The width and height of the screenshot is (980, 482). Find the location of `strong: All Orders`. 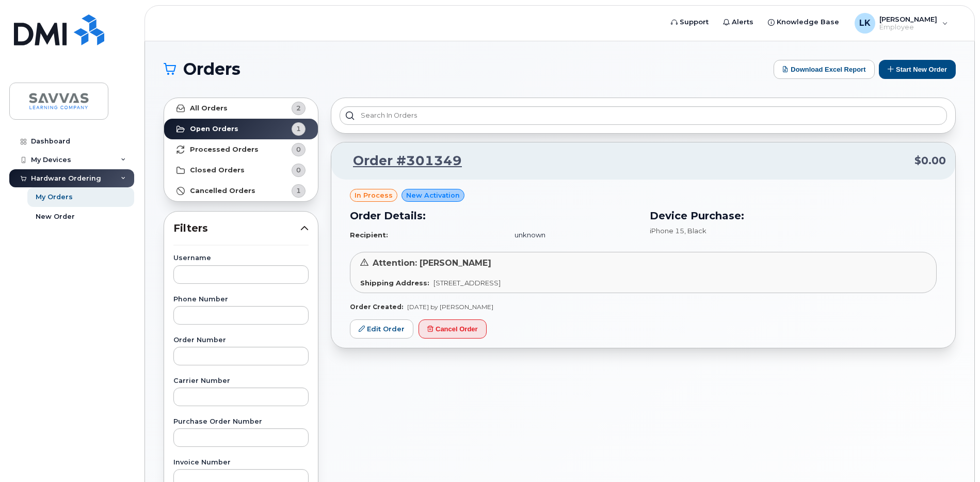

strong: All Orders is located at coordinates (209, 108).